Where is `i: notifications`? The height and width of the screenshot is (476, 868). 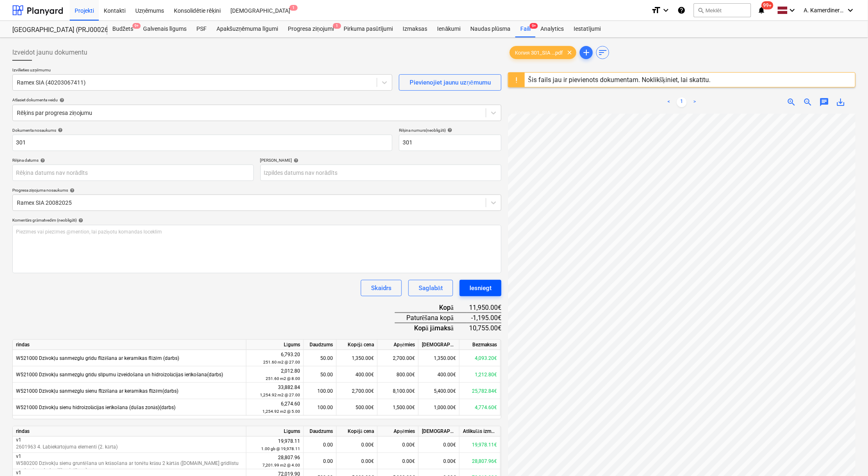 i: notifications is located at coordinates (763, 10).